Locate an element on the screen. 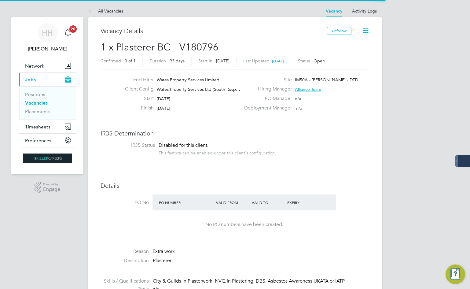  span: 0 of 1 is located at coordinates (130, 61).